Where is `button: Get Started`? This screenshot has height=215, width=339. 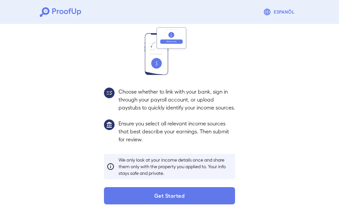
button: Get Started is located at coordinates (170, 195).